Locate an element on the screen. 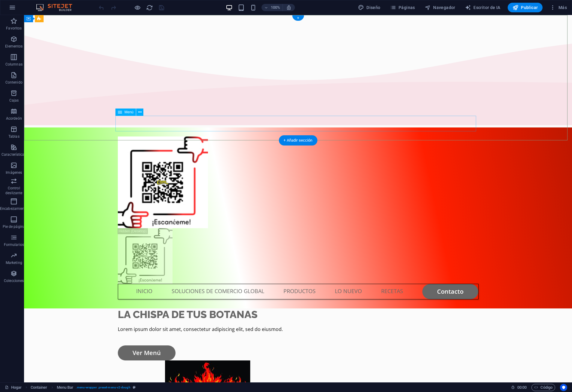  font: Escritor de IA is located at coordinates (487, 7).